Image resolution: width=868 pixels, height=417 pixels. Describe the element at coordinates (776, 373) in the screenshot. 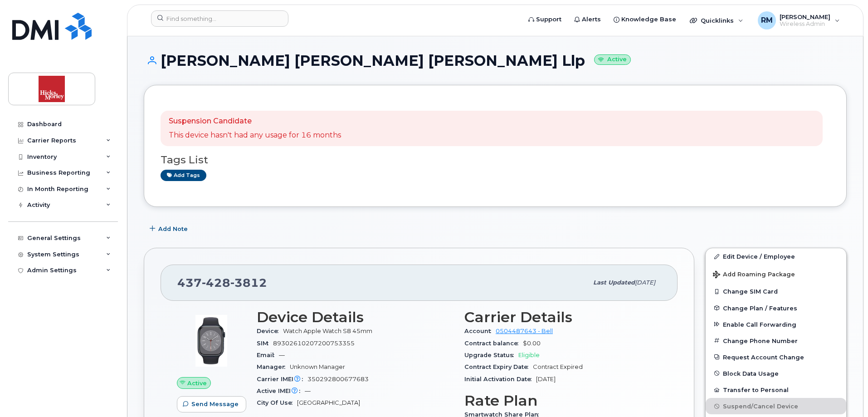

I see `button: Block Data Usage` at that location.